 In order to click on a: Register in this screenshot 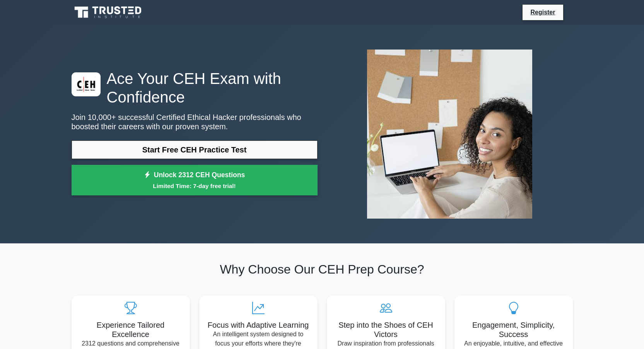, I will do `click(543, 12)`.